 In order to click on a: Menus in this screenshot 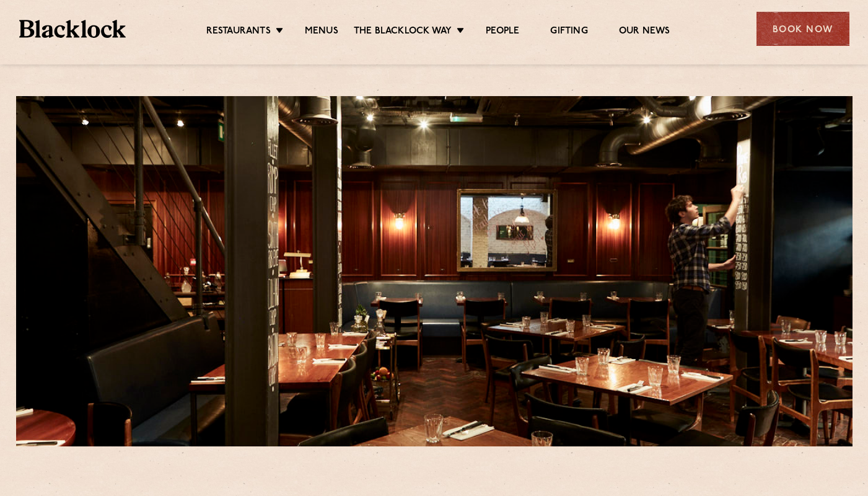, I will do `click(321, 33)`.